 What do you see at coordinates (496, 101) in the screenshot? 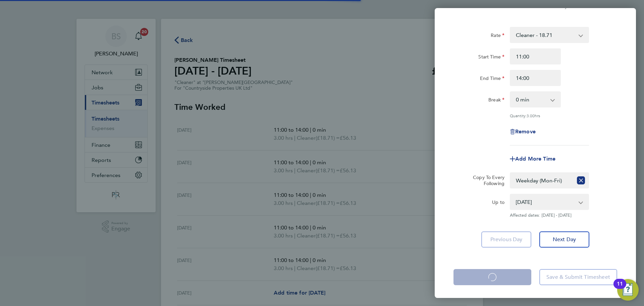
I see `label: Break` at bounding box center [496, 101].